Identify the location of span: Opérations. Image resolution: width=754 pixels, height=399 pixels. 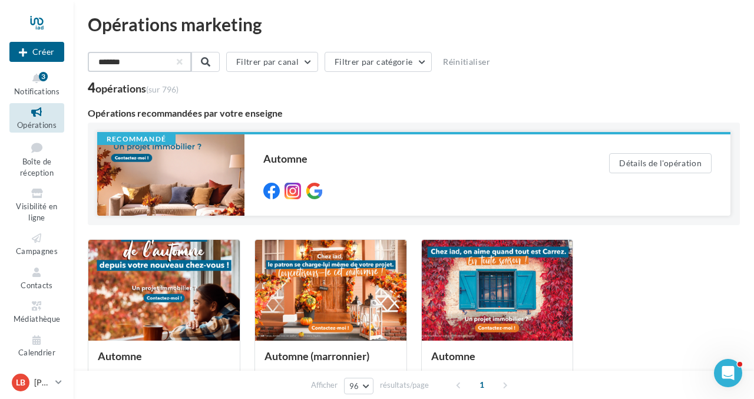
(37, 125).